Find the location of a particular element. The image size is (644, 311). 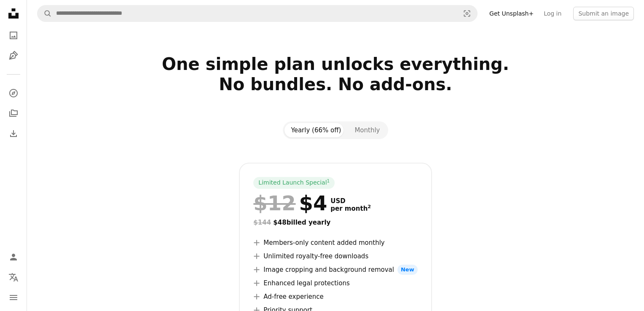

span: per month is located at coordinates (351, 209).